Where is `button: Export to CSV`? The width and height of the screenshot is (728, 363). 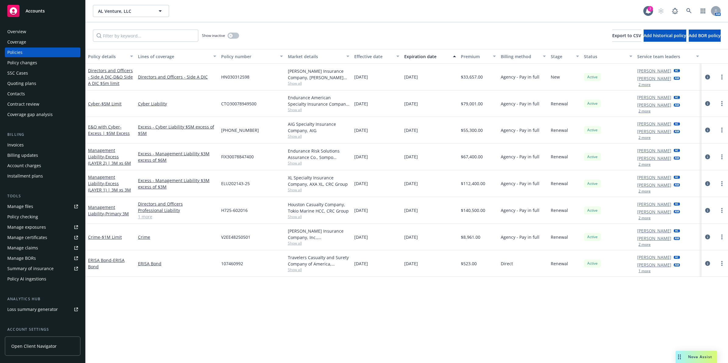 button: Export to CSV is located at coordinates (626, 36).